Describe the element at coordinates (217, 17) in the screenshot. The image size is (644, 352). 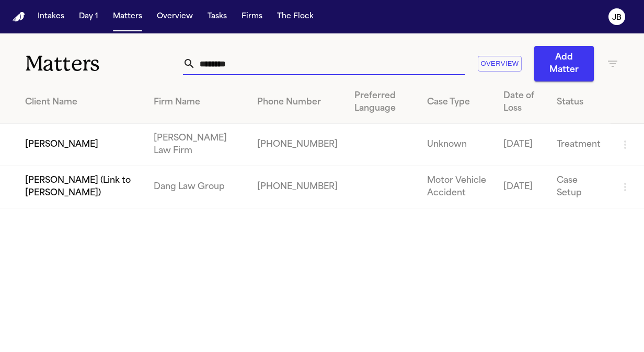
I see `button: Tasks` at that location.